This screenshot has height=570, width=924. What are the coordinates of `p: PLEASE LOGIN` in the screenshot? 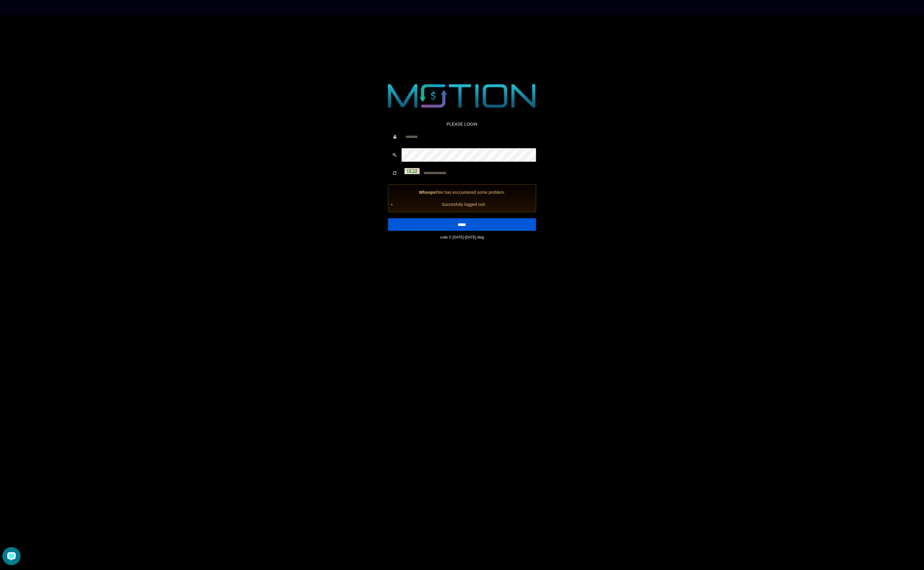 It's located at (462, 124).